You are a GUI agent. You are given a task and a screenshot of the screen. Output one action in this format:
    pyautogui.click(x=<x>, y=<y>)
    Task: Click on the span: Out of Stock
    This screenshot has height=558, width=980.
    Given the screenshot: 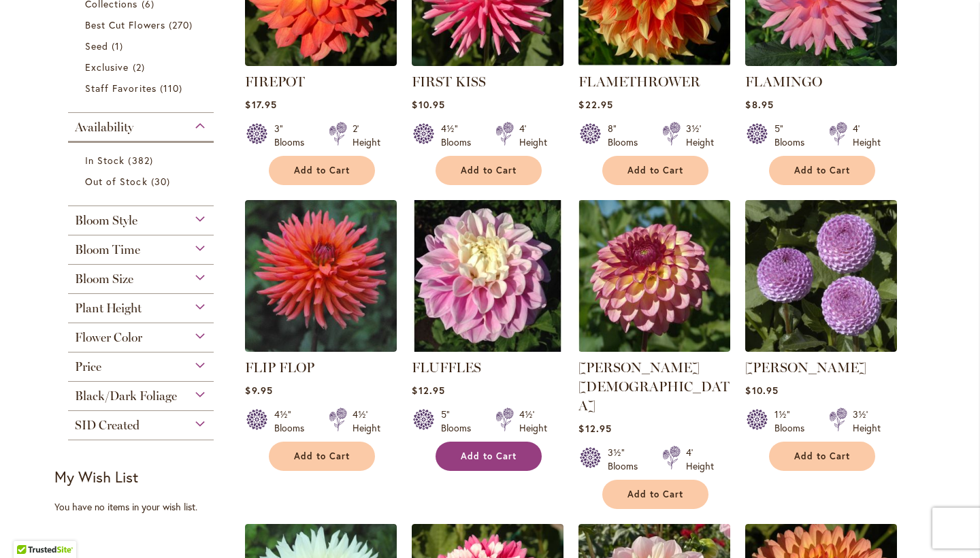 What is the action you would take?
    pyautogui.click(x=116, y=181)
    